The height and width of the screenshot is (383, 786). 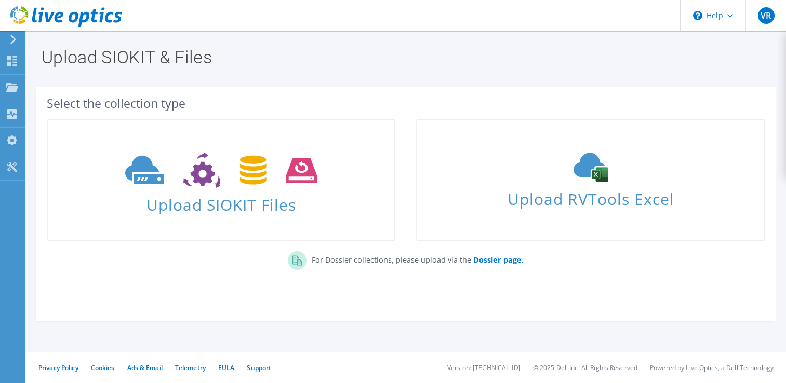 I want to click on a: EULA, so click(x=226, y=368).